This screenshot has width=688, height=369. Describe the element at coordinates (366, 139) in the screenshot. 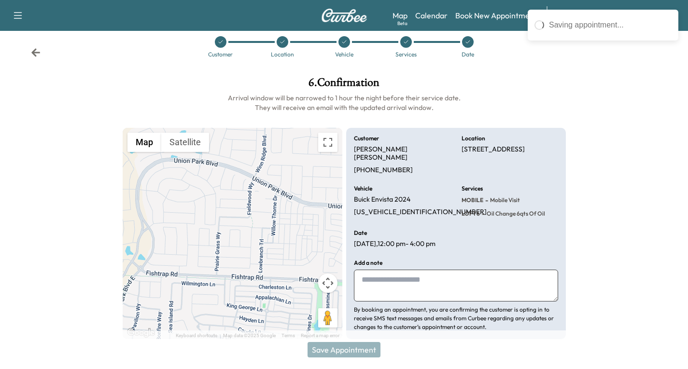

I see `h6: Customer` at that location.